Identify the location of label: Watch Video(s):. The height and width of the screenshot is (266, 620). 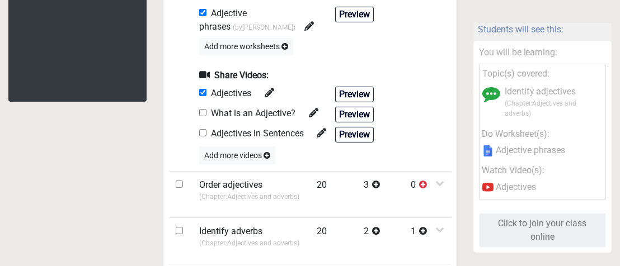
(514, 171).